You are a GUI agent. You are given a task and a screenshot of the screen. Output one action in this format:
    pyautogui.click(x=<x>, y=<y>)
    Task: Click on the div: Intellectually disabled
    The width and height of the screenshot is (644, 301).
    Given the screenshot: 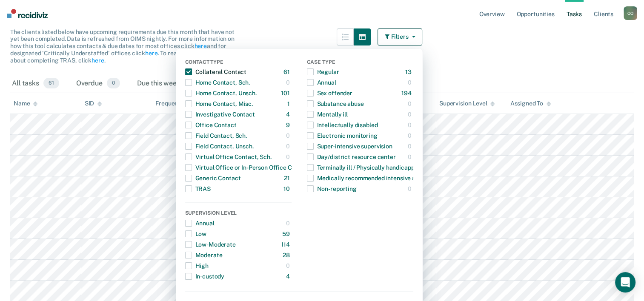 What is the action you would take?
    pyautogui.click(x=343, y=125)
    